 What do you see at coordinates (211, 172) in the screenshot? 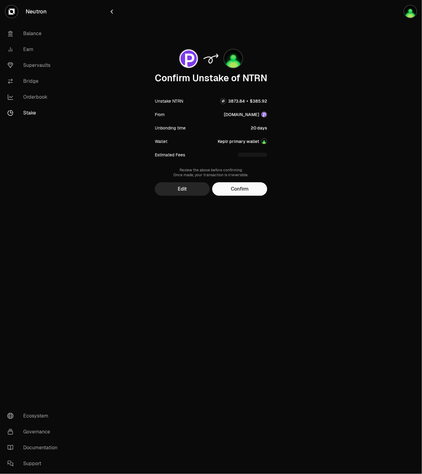
I see `div: Review the above before confirming. Once made, your transaction is irreversible.` at bounding box center [211, 172].